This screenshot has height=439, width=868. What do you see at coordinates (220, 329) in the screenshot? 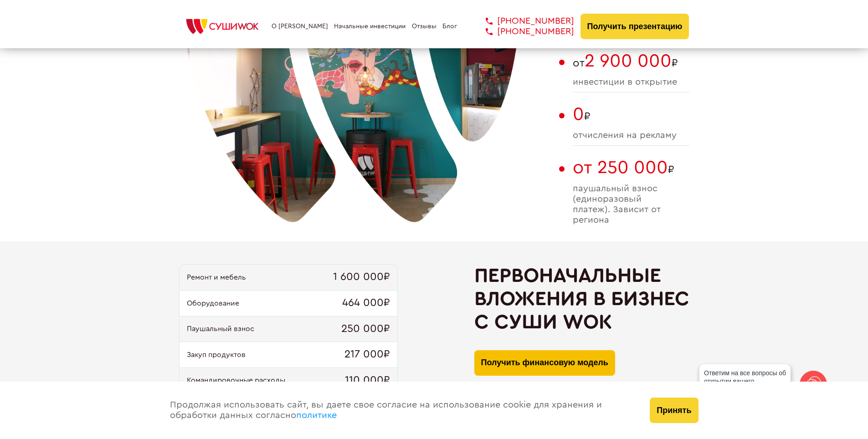
I see `span: Паушальный взнос` at bounding box center [220, 329].